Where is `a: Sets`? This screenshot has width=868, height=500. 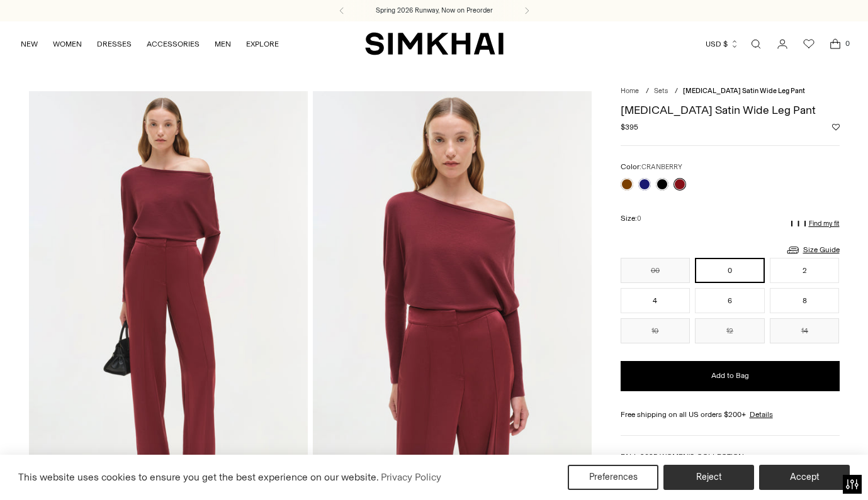
a: Sets is located at coordinates (661, 91).